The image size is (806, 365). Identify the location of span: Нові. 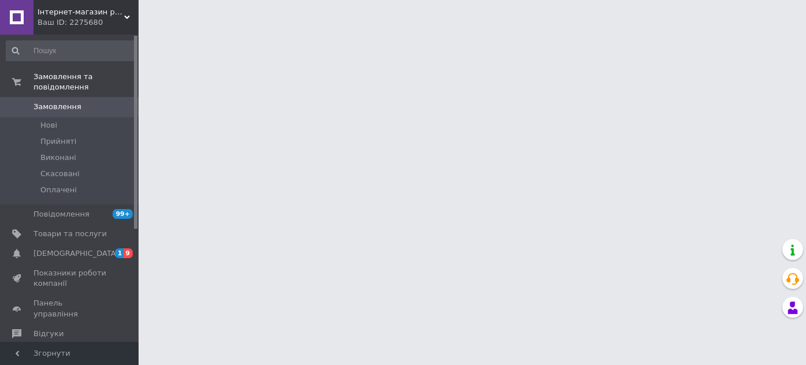
(48, 125).